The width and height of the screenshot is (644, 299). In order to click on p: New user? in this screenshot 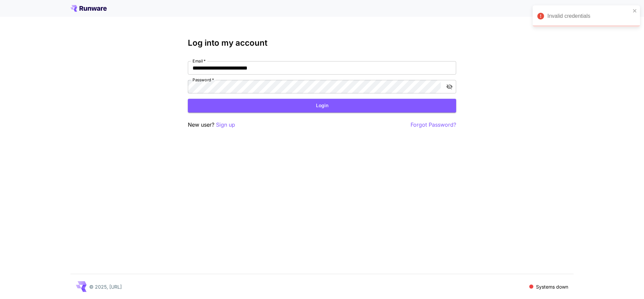, I will do `click(211, 125)`.